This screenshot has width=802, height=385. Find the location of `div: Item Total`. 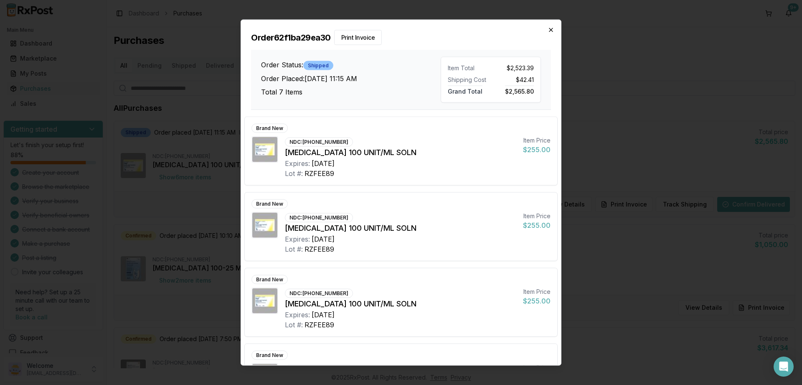

div: Item Total is located at coordinates (467, 68).